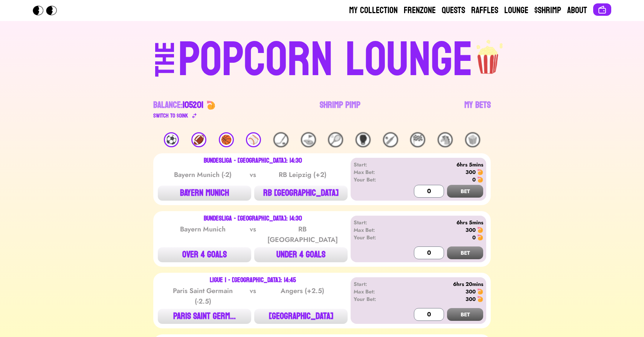  What do you see at coordinates (165, 66) in the screenshot?
I see `div: THE` at bounding box center [165, 66].